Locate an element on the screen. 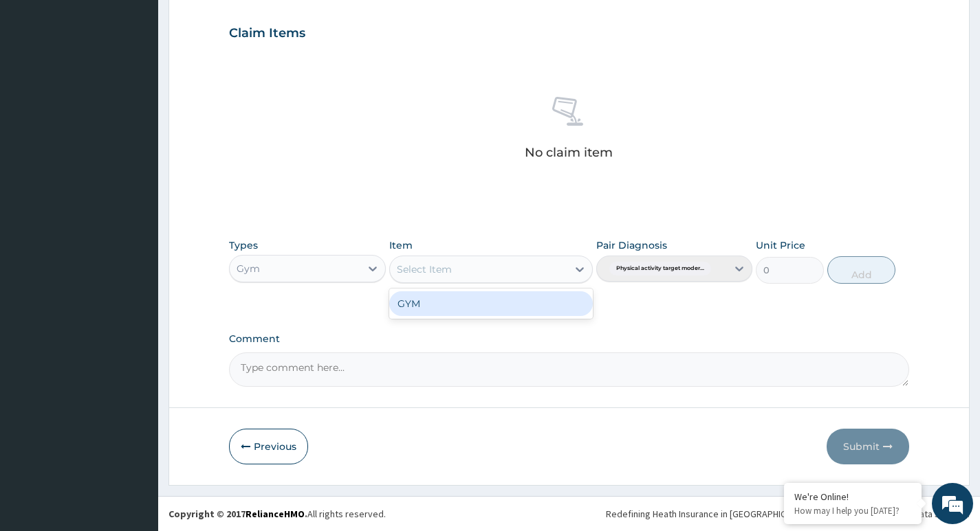 The height and width of the screenshot is (531, 980). p: How may I help you today? is located at coordinates (852, 511).